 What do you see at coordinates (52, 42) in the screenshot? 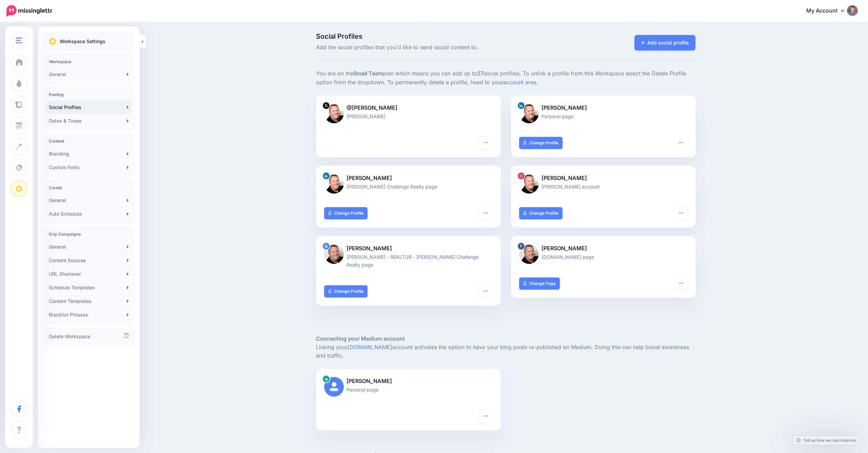
I see `img: settings.png` at bounding box center [52, 42].